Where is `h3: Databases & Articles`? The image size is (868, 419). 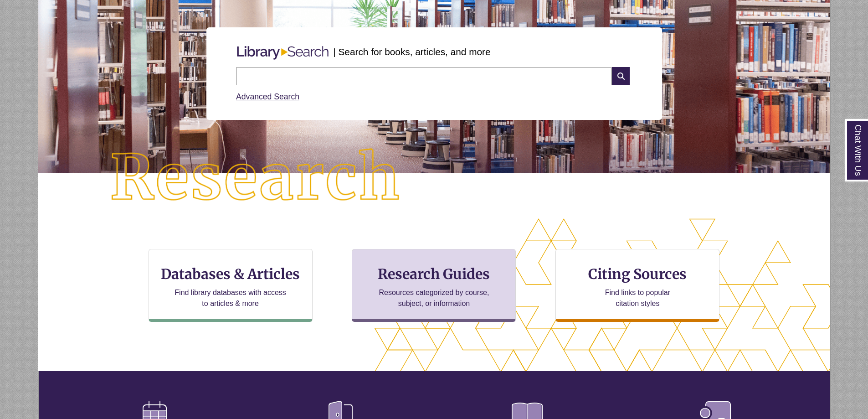
h3: Databases & Articles is located at coordinates (230, 274).